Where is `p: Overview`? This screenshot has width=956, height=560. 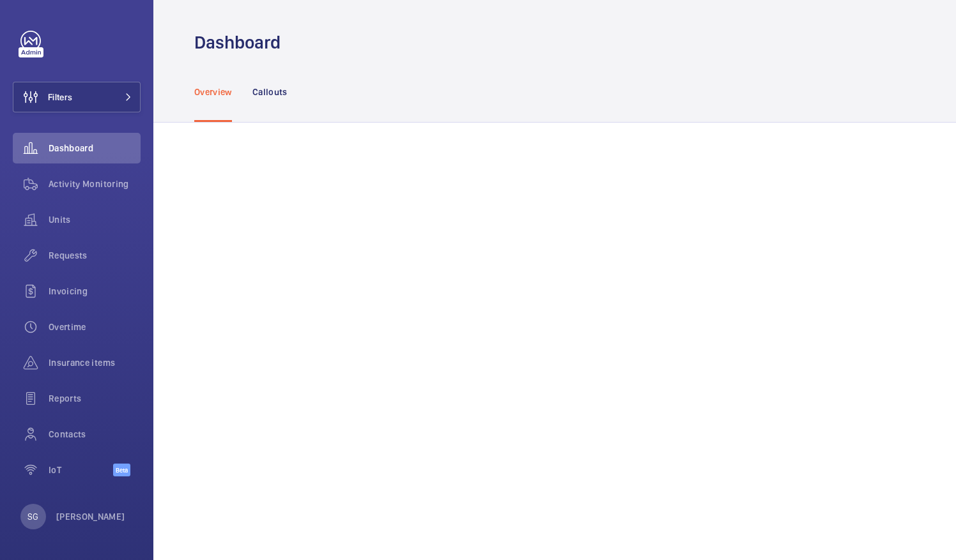
p: Overview is located at coordinates (212, 92).